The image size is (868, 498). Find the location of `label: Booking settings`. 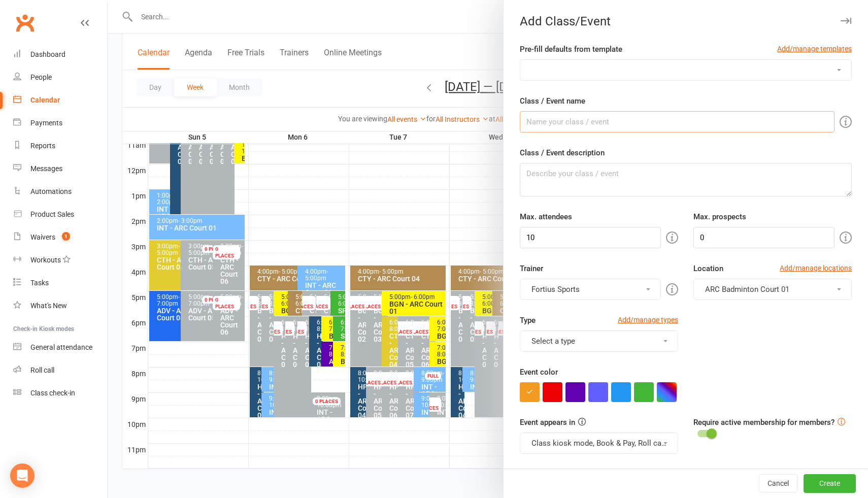

label: Booking settings is located at coordinates (549, 474).